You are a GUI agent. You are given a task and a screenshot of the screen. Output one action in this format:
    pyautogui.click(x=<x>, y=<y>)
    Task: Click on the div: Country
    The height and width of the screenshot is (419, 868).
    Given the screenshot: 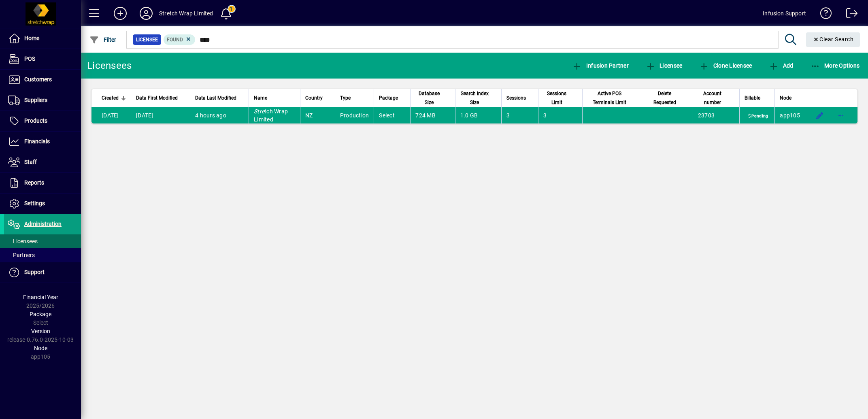 What is the action you would take?
    pyautogui.click(x=317, y=98)
    